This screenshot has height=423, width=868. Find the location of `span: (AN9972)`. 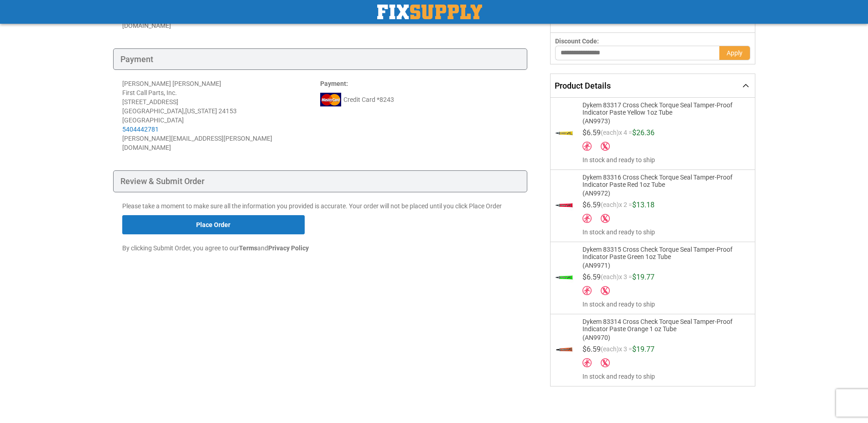

span: (AN9972) is located at coordinates (659, 192).